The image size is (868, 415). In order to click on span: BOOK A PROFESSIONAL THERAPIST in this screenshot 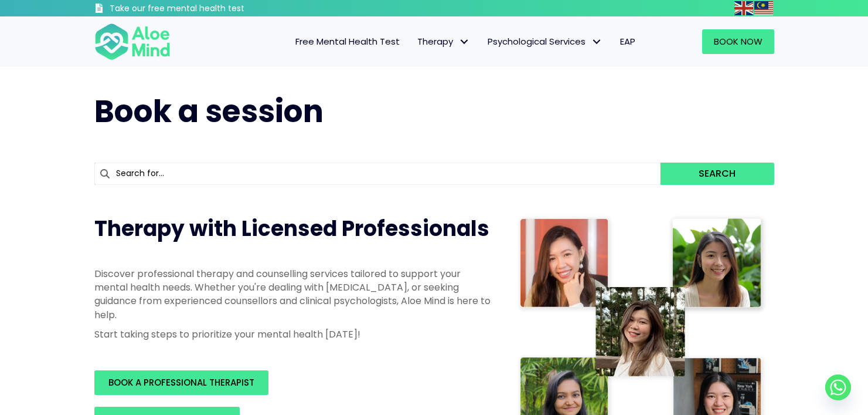, I will do `click(181, 382)`.